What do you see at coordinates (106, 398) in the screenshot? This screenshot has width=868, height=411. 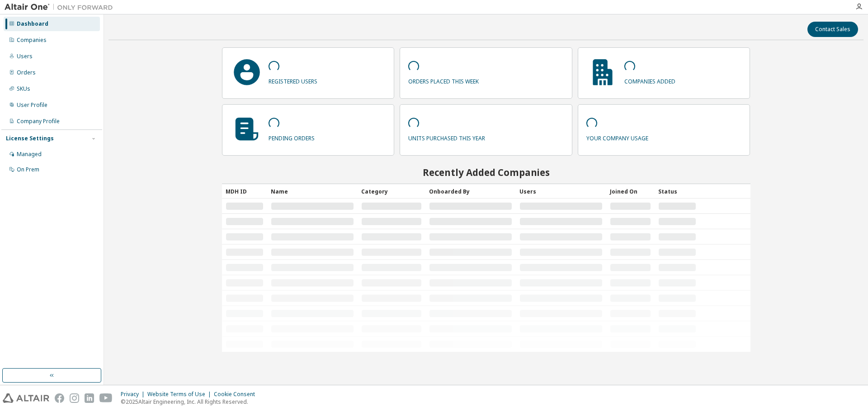 I see `img: youtube.svg` at bounding box center [106, 398].